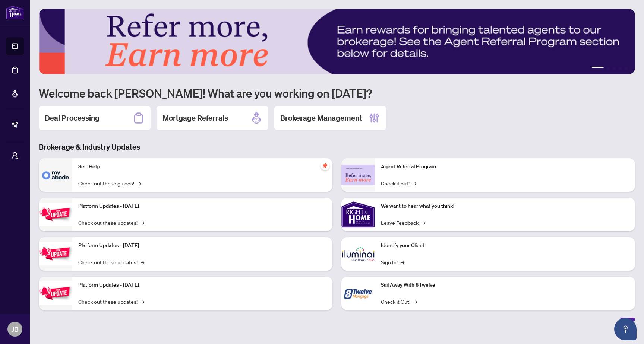 Image resolution: width=644 pixels, height=344 pixels. Describe the element at coordinates (608, 68) in the screenshot. I see `button: 2` at that location.